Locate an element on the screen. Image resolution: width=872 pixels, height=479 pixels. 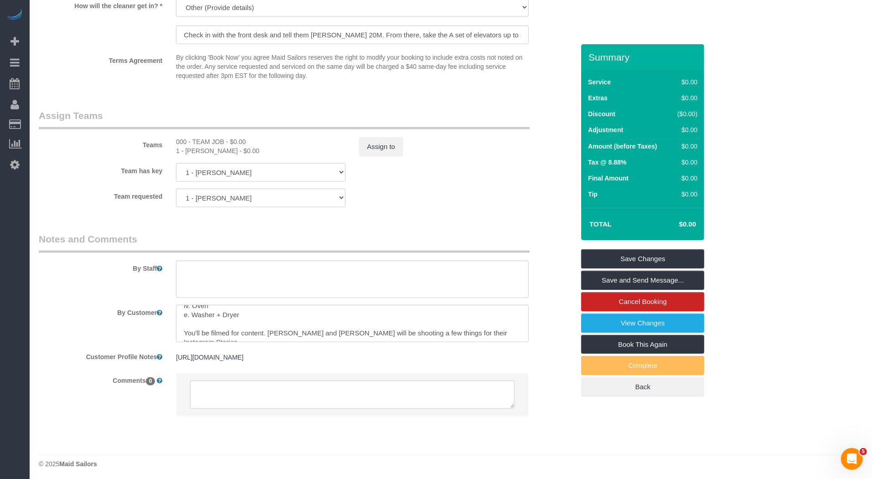
a: Cancel Booking is located at coordinates (643, 302).